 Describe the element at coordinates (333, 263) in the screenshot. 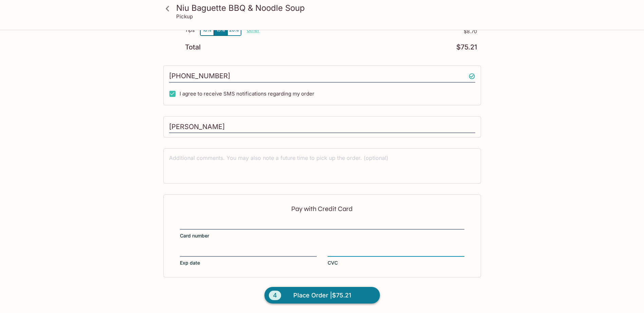

I see `span: CVC` at that location.